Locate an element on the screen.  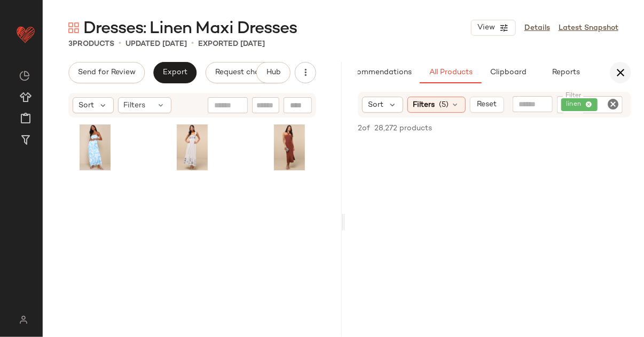
span: Reports is located at coordinates (565, 73).